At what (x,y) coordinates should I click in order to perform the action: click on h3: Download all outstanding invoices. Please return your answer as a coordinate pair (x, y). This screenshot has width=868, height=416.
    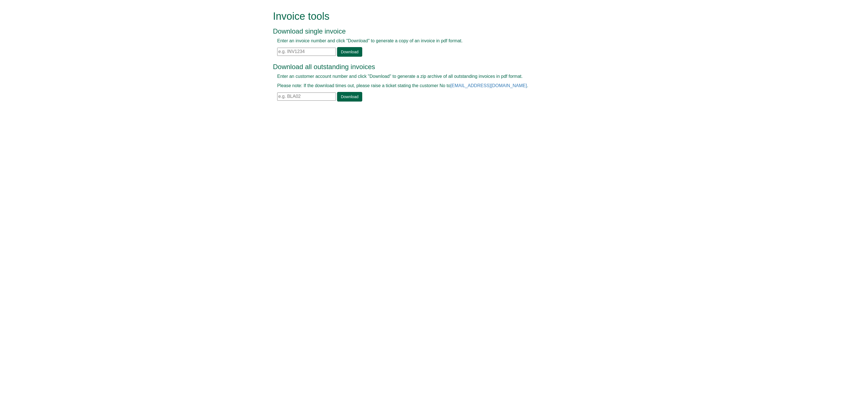
    Looking at the image, I should click on (428, 67).